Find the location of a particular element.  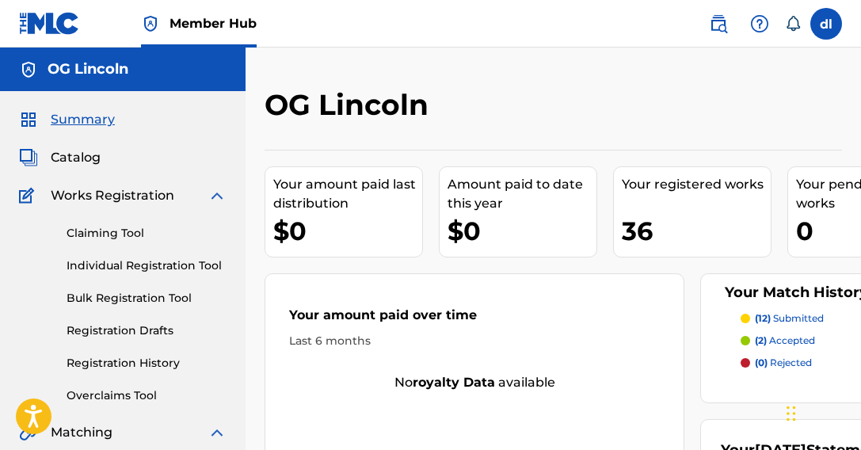

span: Member Hub is located at coordinates (213, 23).